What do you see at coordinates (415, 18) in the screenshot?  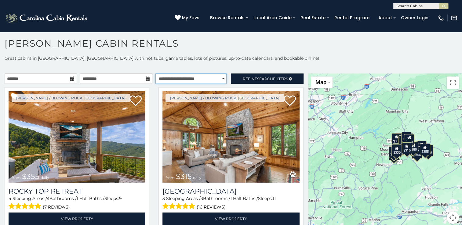 I see `a: Owner Login` at bounding box center [415, 18].